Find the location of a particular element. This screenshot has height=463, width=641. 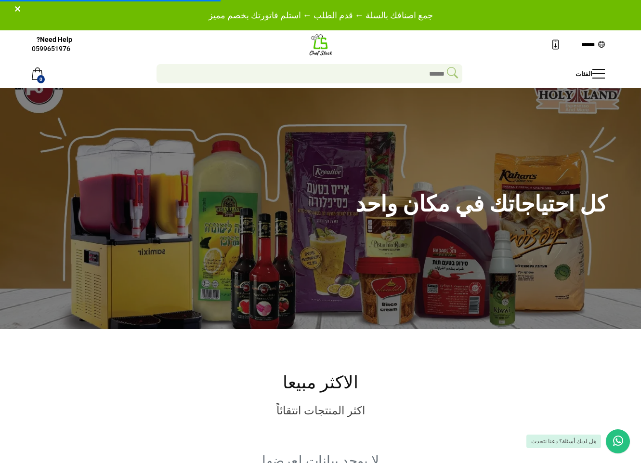

a: الفئات is located at coordinates (593, 74).